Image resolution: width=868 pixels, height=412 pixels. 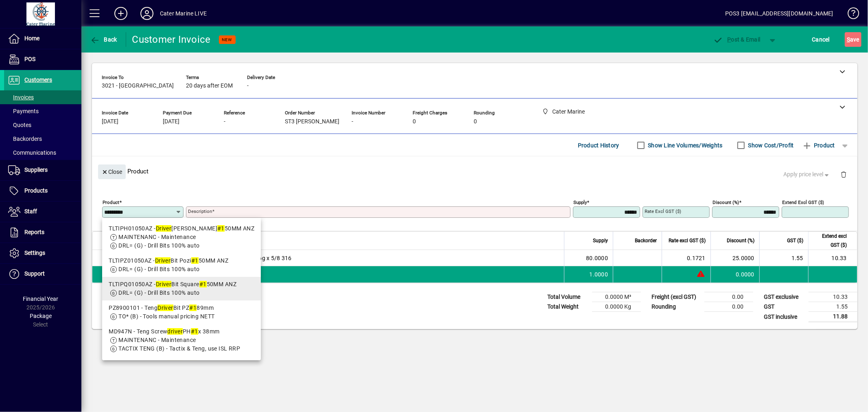 What do you see at coordinates (121, 14) in the screenshot?
I see `button: Add` at bounding box center [121, 14].